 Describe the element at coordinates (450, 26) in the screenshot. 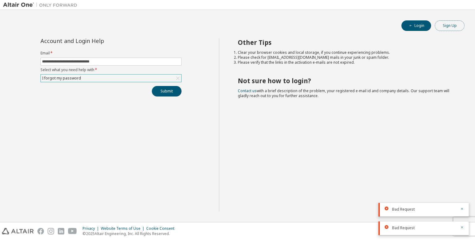

I see `button: Sign Up` at that location.